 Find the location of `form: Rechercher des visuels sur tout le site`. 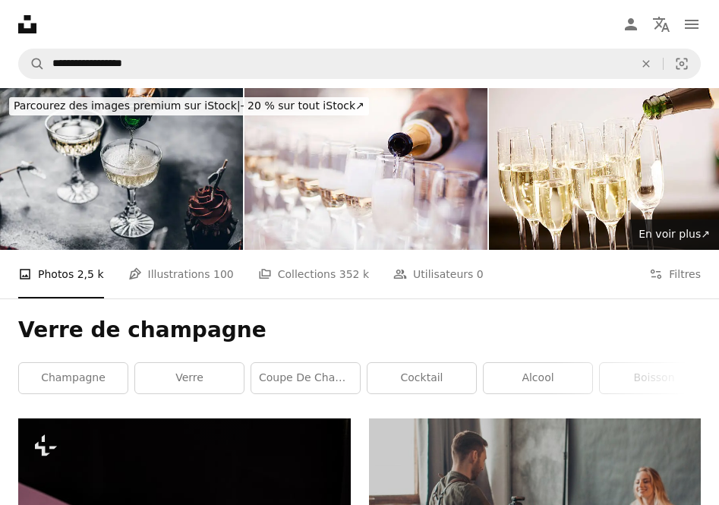

form: Rechercher des visuels sur tout le site is located at coordinates (359, 64).